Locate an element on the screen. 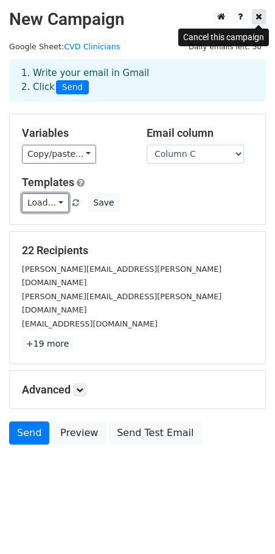 Image resolution: width=275 pixels, height=554 pixels. a: Preview is located at coordinates (79, 433).